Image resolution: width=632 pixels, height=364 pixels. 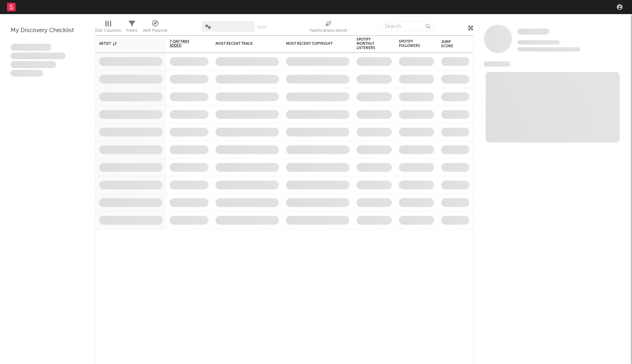 What do you see at coordinates (47, 31) in the screenshot?
I see `div: My Discovery Checklist` at bounding box center [47, 31].